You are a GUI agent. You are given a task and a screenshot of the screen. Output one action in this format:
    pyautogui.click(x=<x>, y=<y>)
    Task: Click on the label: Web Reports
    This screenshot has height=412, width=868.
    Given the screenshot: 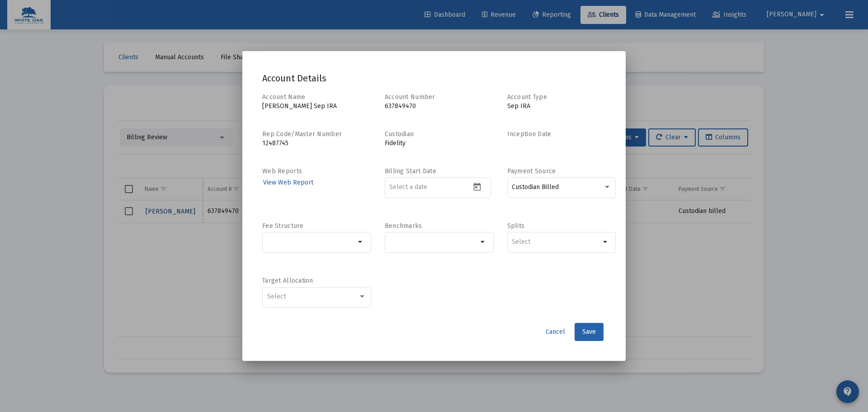 What is the action you would take?
    pyautogui.click(x=282, y=171)
    